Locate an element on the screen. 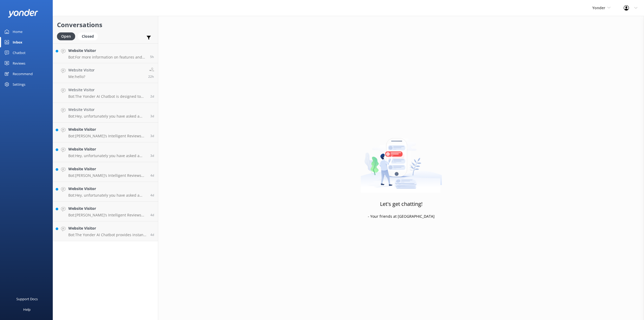  div: Settings is located at coordinates (19, 85).